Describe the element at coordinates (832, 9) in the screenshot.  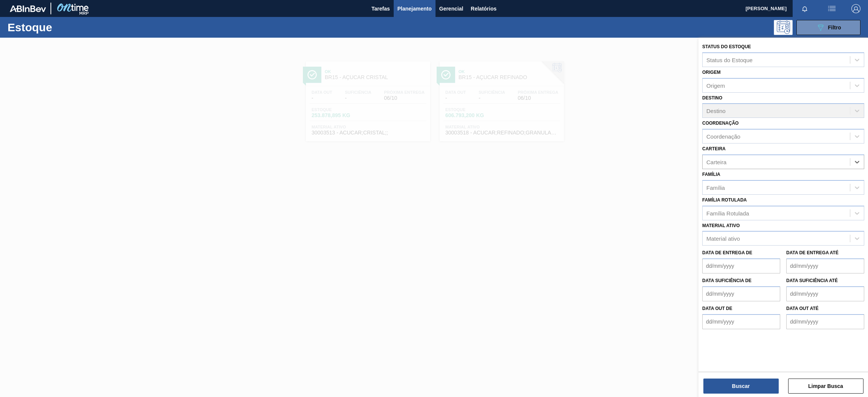
I see `img: userActions` at that location.